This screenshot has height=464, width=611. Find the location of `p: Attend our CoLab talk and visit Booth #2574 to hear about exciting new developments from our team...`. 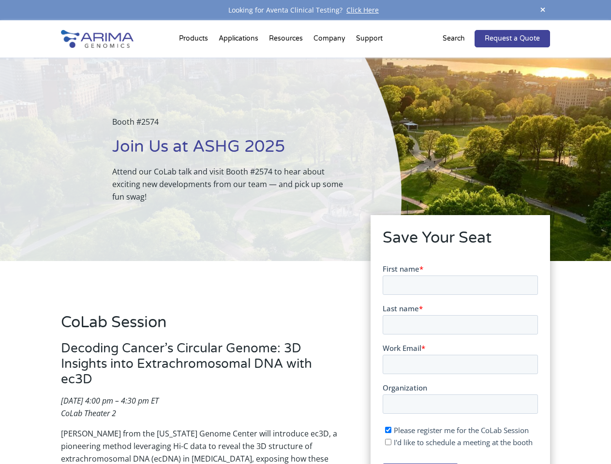

p: Attend our CoLab talk and visit Booth #2574 to hear about exciting new developments from our team... is located at coordinates (232, 184).